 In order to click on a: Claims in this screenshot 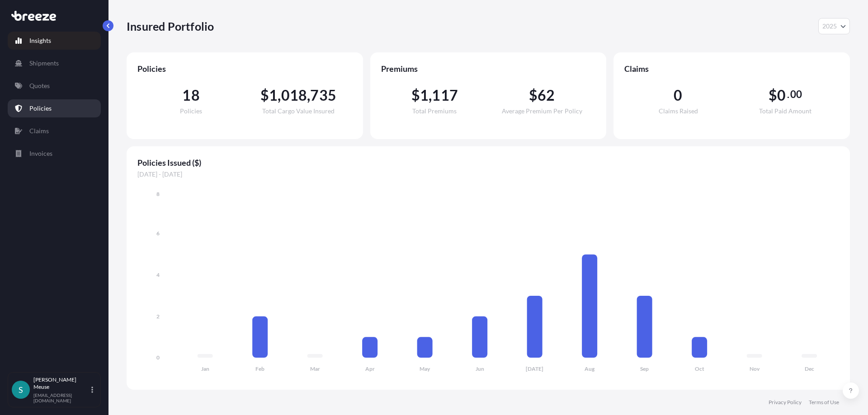, I will do `click(54, 131)`.